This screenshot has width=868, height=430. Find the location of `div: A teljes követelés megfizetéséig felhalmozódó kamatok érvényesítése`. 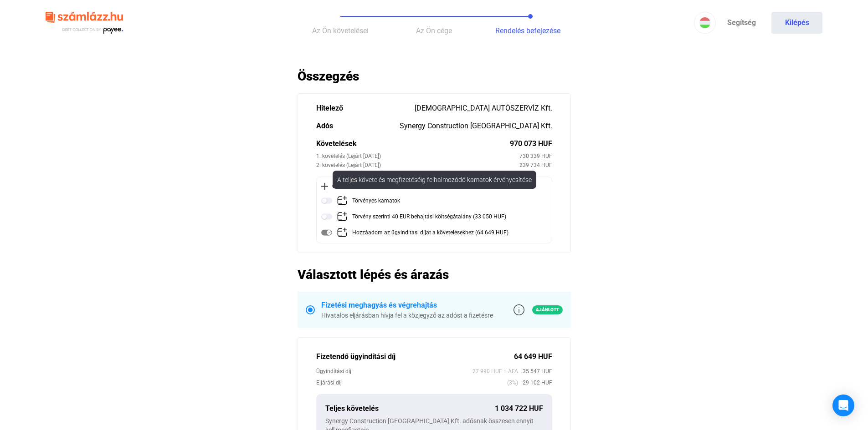

div: A teljes követelés megfizetéséig felhalmozódó kamatok érvényesítése is located at coordinates (434, 180).